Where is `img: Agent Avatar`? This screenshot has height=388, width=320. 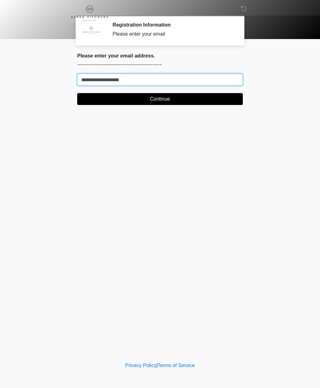 img: Agent Avatar is located at coordinates (91, 31).